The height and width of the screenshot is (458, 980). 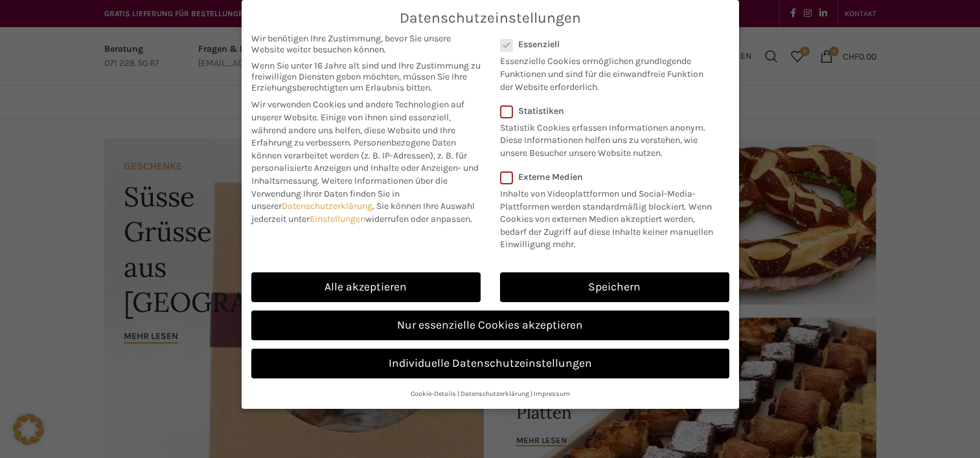 What do you see at coordinates (610, 217) in the screenshot?
I see `p: Inhalte von Videoplattformen und Social-Media-Plattformen werden standardmäßig blockiert. Wenn Co...` at bounding box center [610, 217].